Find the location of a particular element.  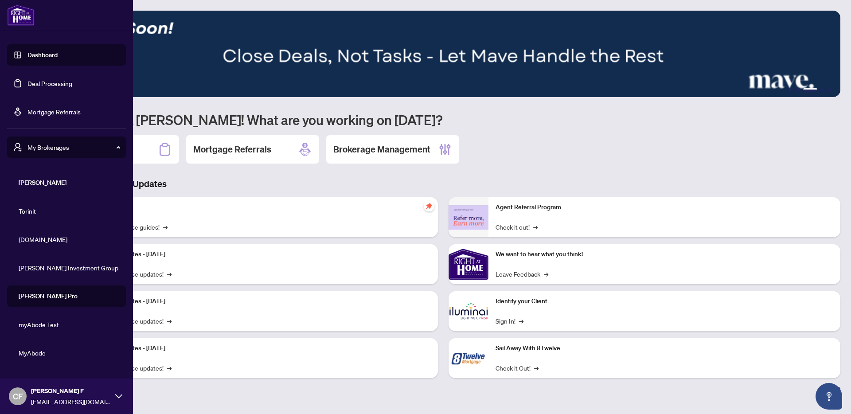

p: Self-Help is located at coordinates (262, 207).